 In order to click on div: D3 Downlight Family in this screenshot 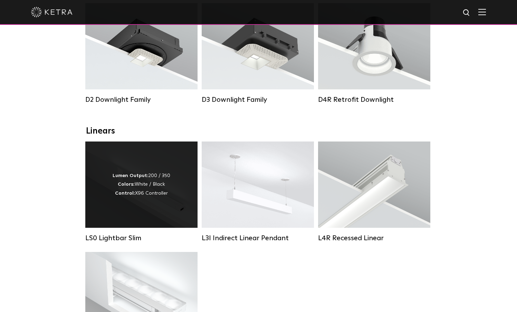, I will do `click(258, 100)`.